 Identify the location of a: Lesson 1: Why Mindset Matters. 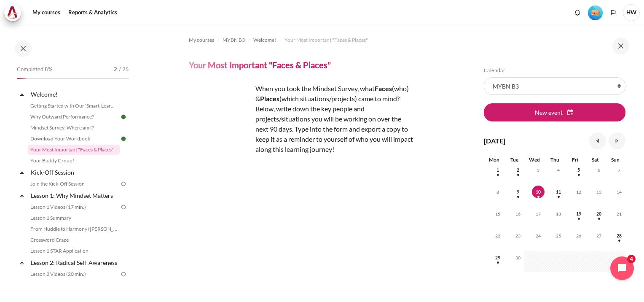
(74, 195).